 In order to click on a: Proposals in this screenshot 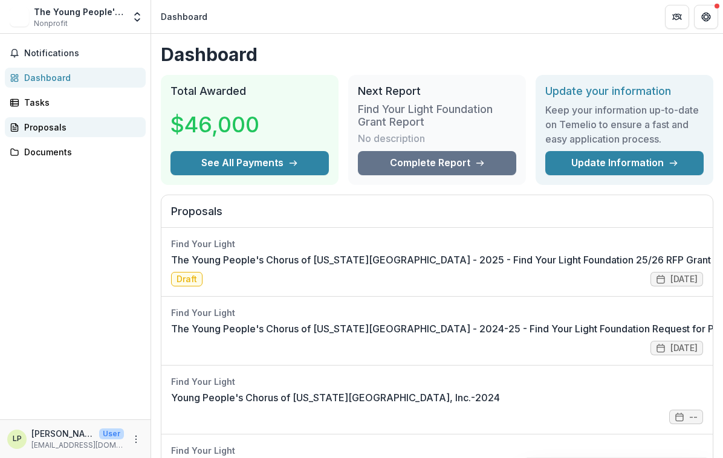, I will do `click(75, 127)`.